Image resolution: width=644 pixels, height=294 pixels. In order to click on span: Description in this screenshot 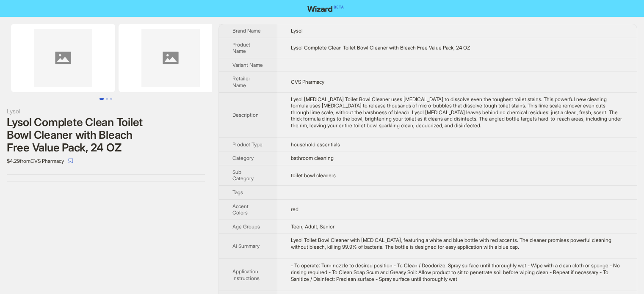, I will do `click(245, 114)`.